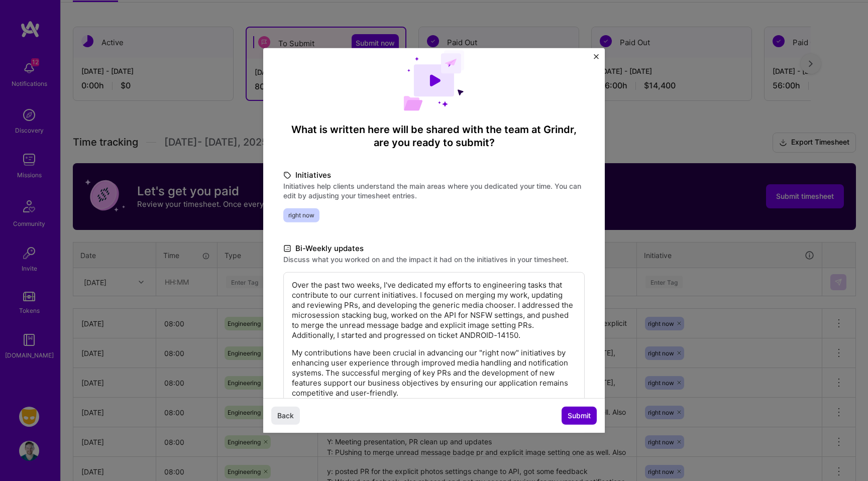 The height and width of the screenshot is (481, 868). What do you see at coordinates (434, 191) in the screenshot?
I see `label: Initiatives help clients understand the main areas where you dedicated your time. You can edit by...` at bounding box center [434, 191].